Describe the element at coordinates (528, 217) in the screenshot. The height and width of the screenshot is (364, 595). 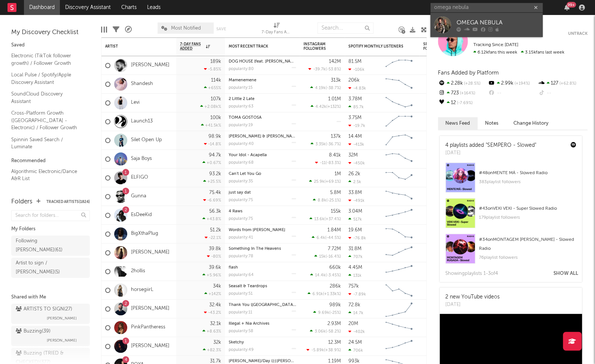
I see `div: 179 playlist followers` at that location.